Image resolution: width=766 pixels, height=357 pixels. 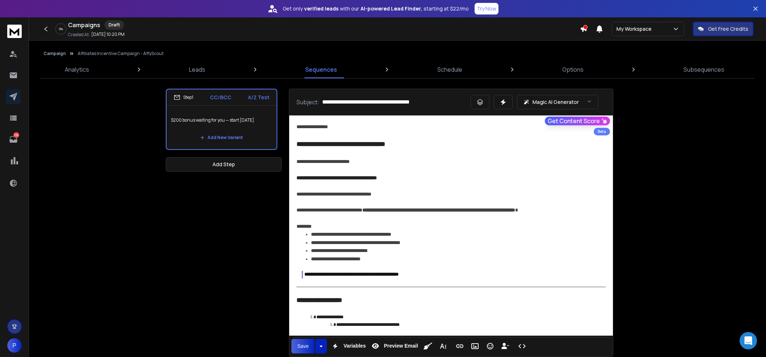 What do you see at coordinates (394, 346) in the screenshot?
I see `button: Preview Email` at bounding box center [394, 346].